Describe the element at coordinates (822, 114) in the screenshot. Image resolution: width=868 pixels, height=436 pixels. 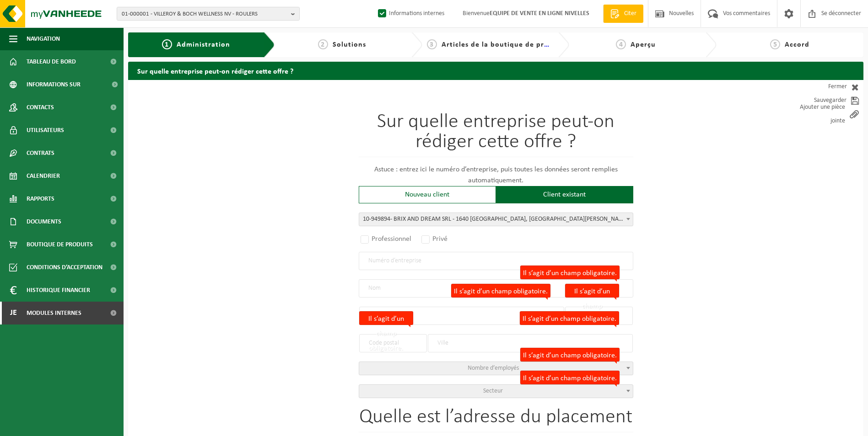
I see `a: Ajouter une pièce jointe` at that location.